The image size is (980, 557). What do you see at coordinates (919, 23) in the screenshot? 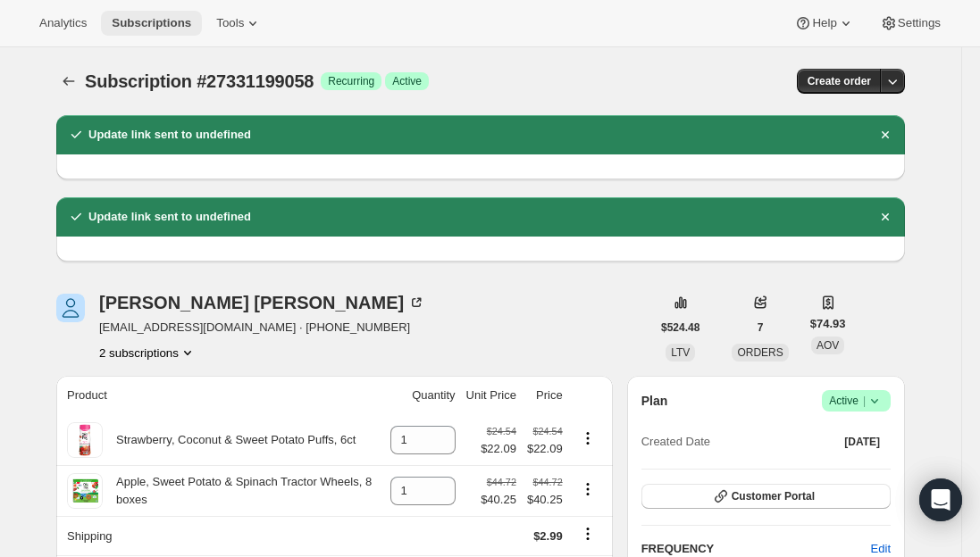
I see `span: Settings` at bounding box center [919, 23].